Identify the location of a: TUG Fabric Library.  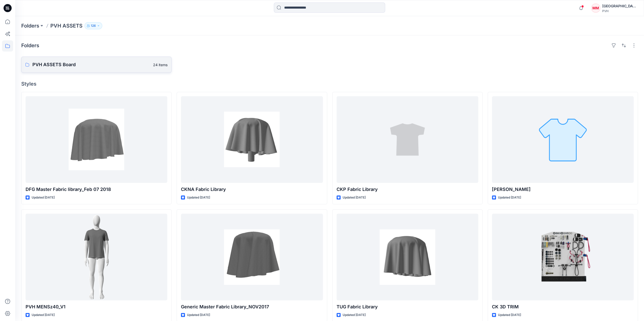
(407, 257).